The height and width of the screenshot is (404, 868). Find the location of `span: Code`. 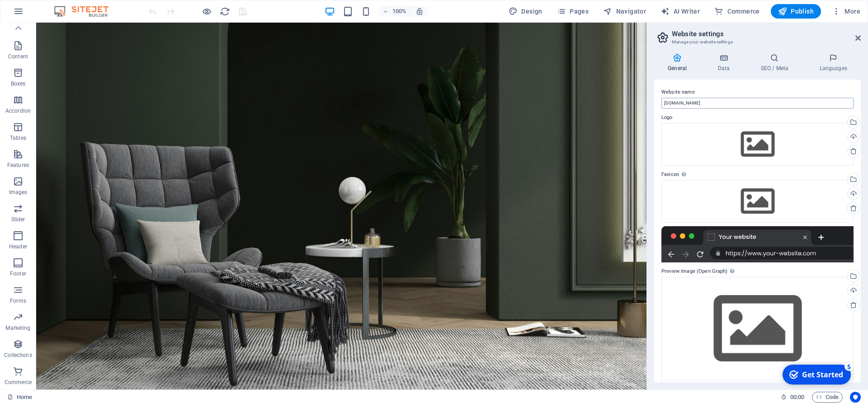

span: Code is located at coordinates (828, 397).